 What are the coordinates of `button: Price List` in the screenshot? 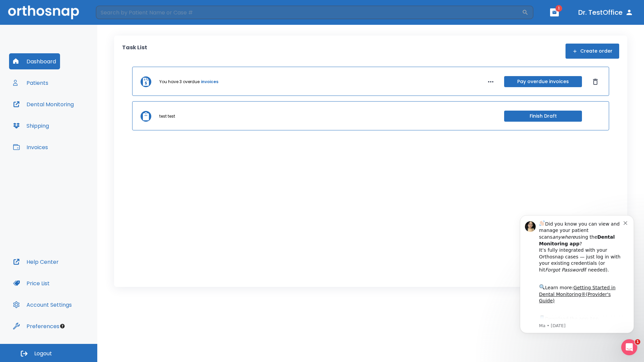 It's located at (31, 283).